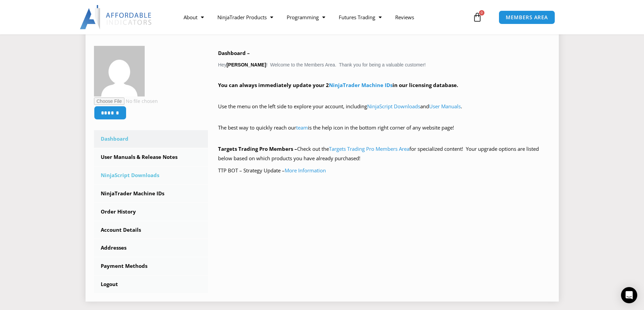  I want to click on div: Open Intercom Messenger, so click(629, 295).